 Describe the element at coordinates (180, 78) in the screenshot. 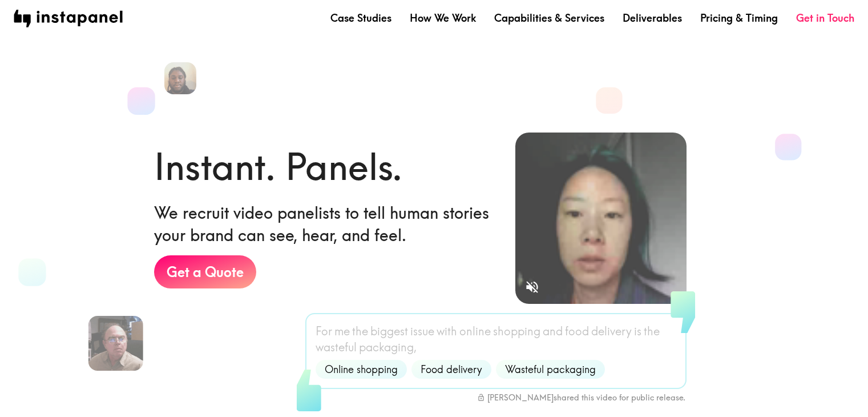

I see `img: Bill` at that location.